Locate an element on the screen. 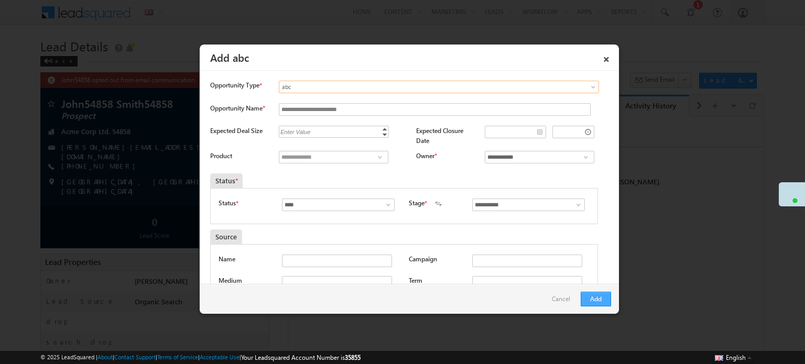 The image size is (805, 364). label: Stage is located at coordinates (416, 203).